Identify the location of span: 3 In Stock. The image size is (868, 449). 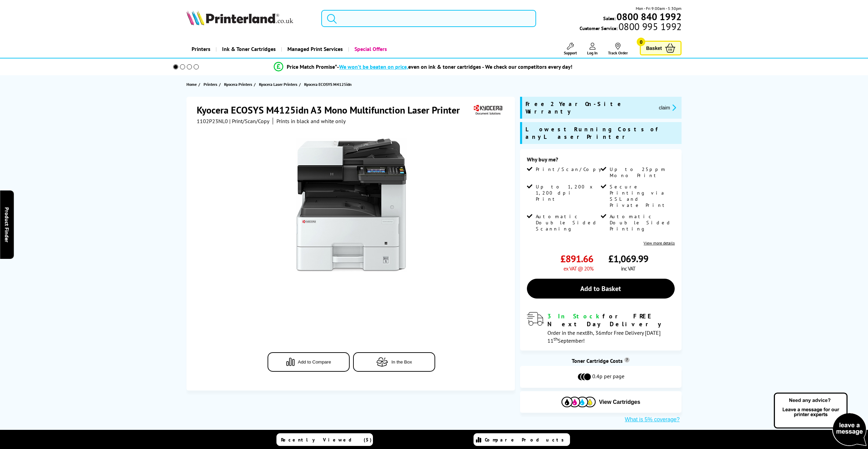
(575, 316).